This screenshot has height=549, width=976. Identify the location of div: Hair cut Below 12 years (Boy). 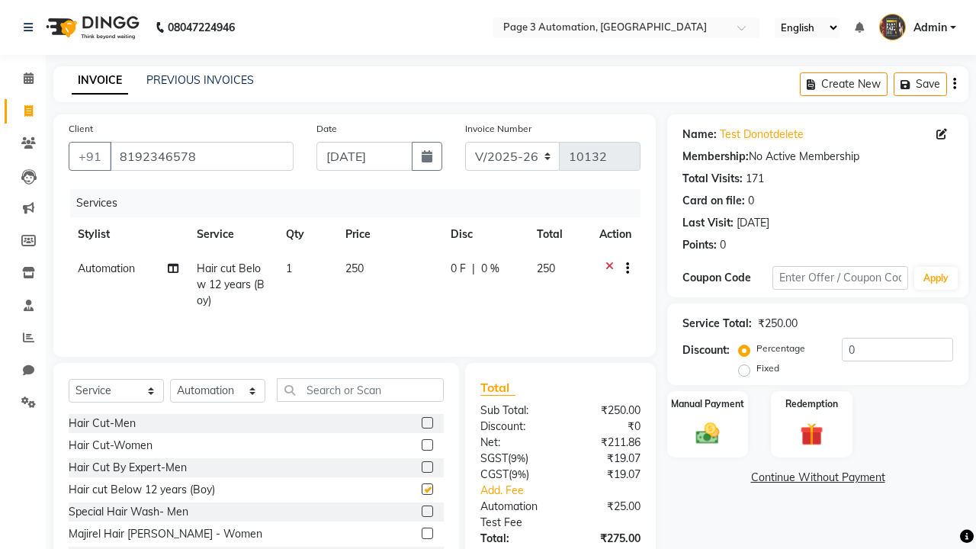
(142, 490).